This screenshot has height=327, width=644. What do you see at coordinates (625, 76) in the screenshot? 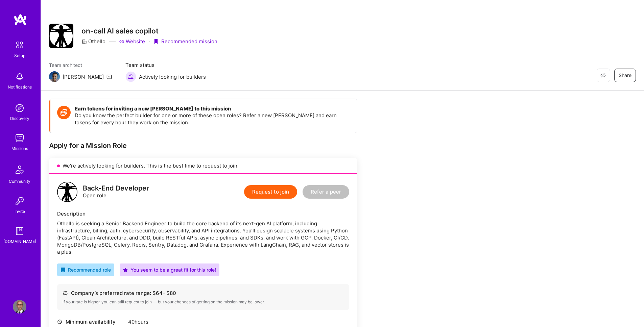
I see `span: Share` at bounding box center [625, 76].